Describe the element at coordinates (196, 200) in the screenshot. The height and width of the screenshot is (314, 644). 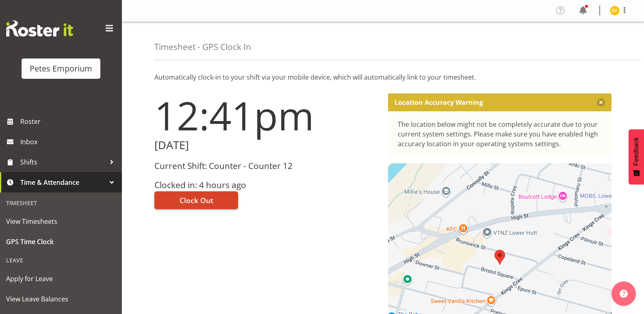
I see `span: Clock Out` at that location.